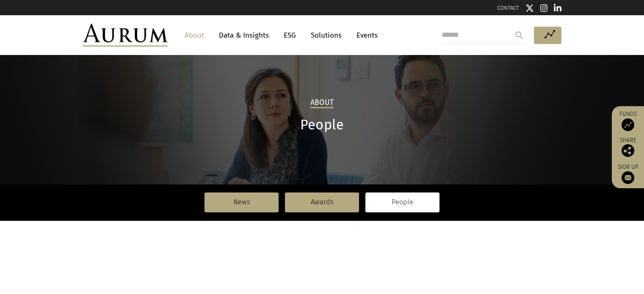 Image resolution: width=644 pixels, height=294 pixels. I want to click on a: Events, so click(365, 35).